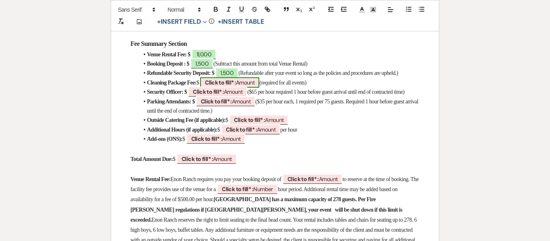  I want to click on span: 11,000, so click(204, 54).